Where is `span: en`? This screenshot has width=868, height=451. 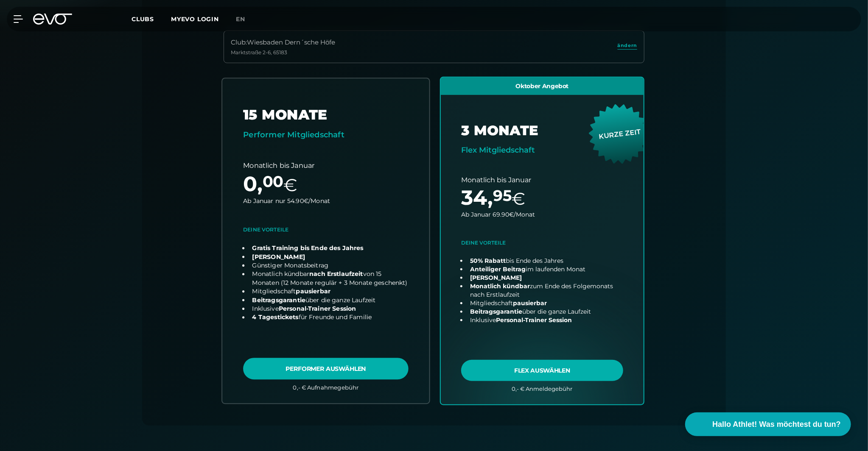
span: en is located at coordinates (240, 19).